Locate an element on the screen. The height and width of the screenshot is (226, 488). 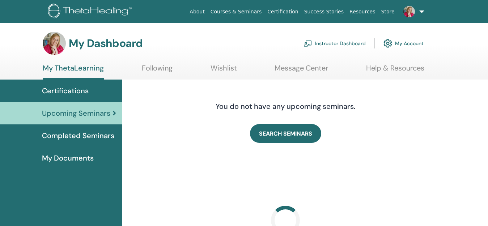
span: Certifications is located at coordinates (65, 91).